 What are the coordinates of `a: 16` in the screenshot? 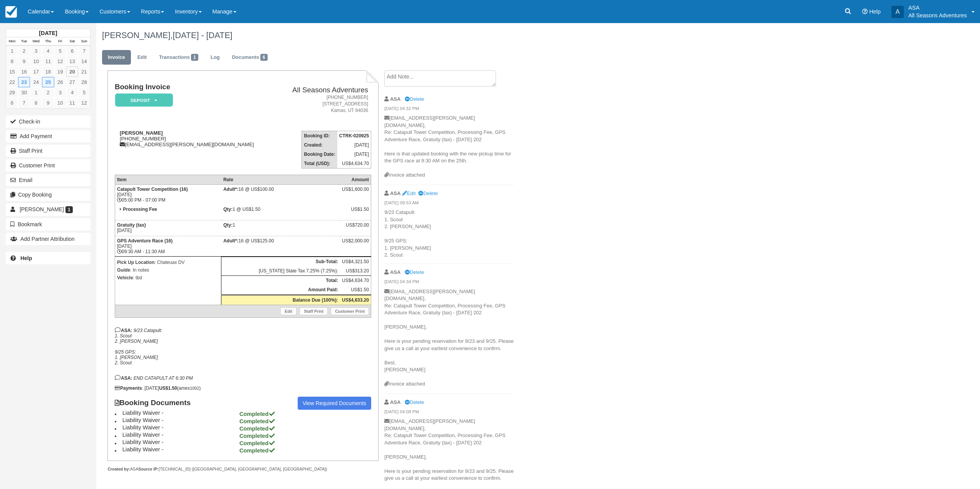 It's located at (24, 72).